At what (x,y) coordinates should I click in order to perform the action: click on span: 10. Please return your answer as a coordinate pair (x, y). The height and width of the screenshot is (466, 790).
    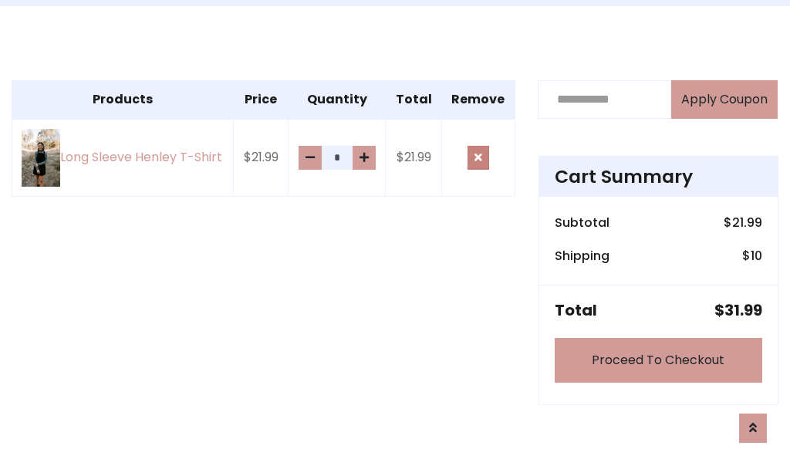
    Looking at the image, I should click on (756, 255).